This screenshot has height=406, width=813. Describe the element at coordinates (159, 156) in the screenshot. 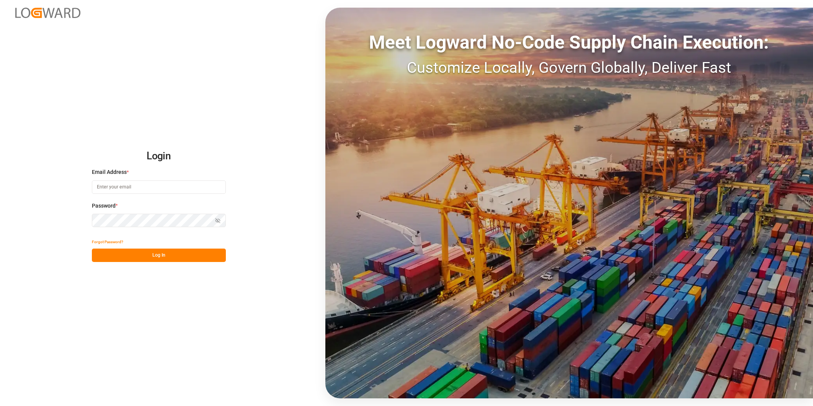

I see `h2: Login` at that location.